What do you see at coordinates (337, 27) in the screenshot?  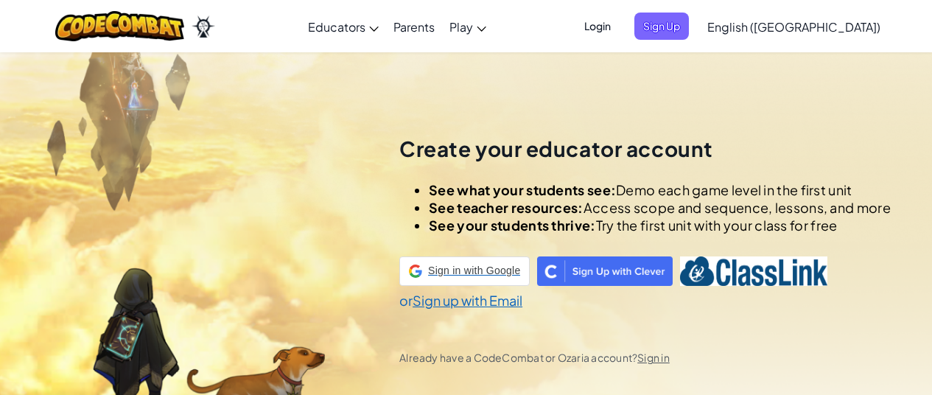 I see `span: Educators` at bounding box center [337, 27].